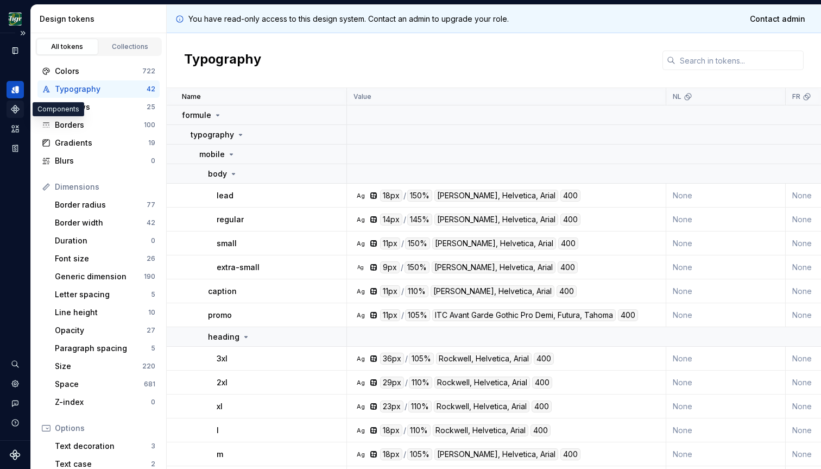 The width and height of the screenshot is (821, 469). Describe the element at coordinates (219, 406) in the screenshot. I see `p: xl` at that location.